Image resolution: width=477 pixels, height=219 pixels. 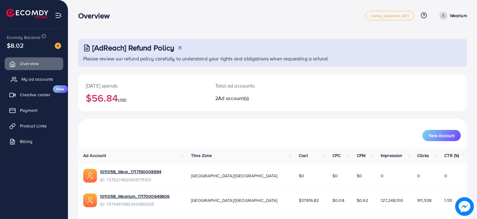 I want to click on h3: [AdReach] Refund Policy, so click(x=133, y=48).